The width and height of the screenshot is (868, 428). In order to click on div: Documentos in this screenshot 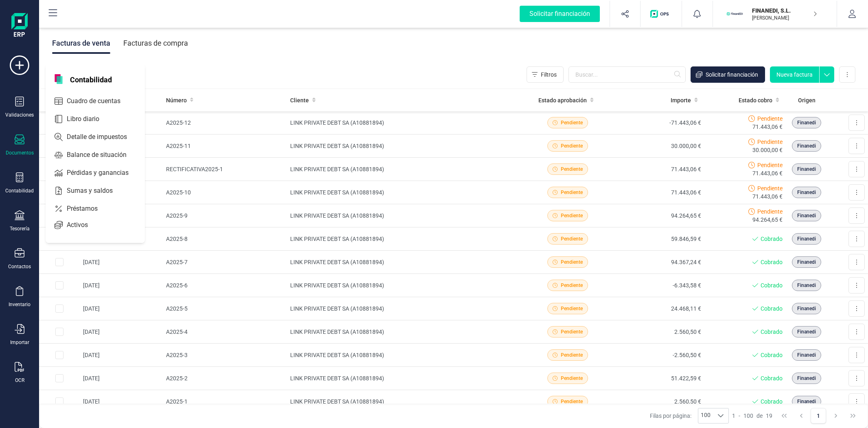, I will do `click(20, 153)`.